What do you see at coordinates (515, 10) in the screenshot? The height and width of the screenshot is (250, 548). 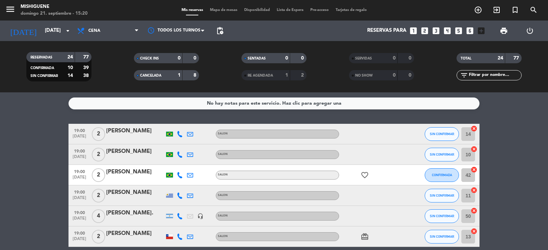 I see `i: turned_in_not` at bounding box center [515, 10].